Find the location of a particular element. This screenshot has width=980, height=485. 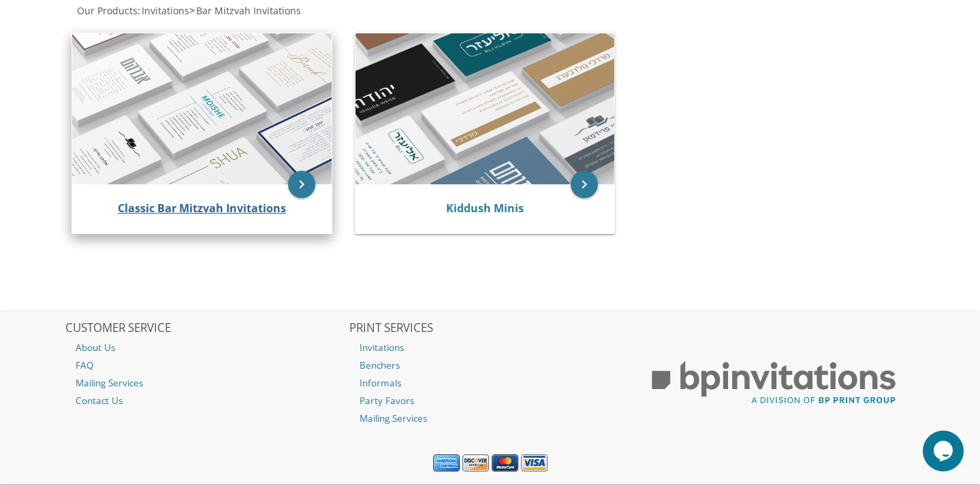

img: MasterCard is located at coordinates (504, 463).